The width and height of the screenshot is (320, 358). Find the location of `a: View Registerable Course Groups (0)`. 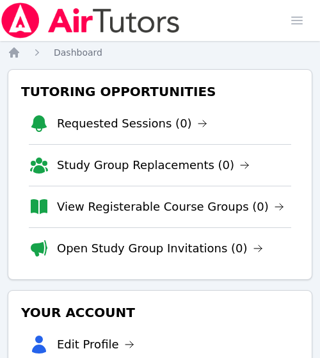

a: View Registerable Course Groups (0) is located at coordinates (170, 207).